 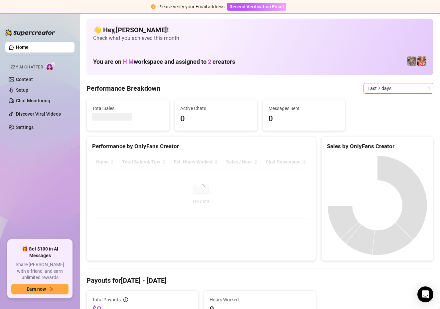 I want to click on span: Resend Verification Email, so click(x=257, y=7).